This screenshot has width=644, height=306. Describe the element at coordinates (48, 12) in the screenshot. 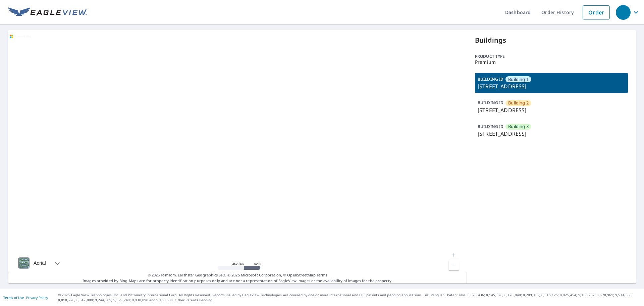

I see `img: EV Logo` at that location.